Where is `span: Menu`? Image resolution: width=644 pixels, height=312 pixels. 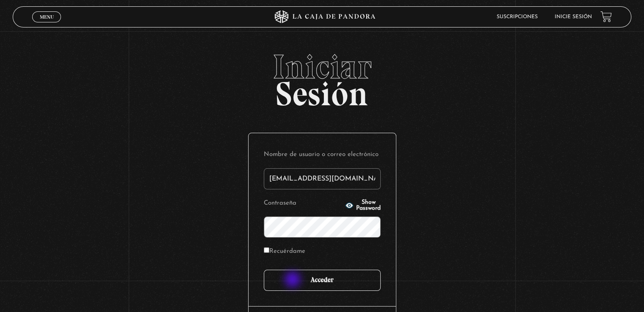
span: Menu is located at coordinates (46, 17).